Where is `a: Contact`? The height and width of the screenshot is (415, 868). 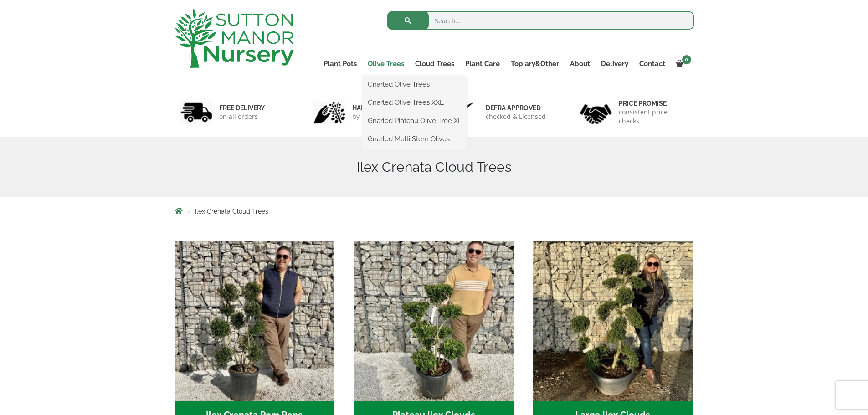 a: Contact is located at coordinates (652, 64).